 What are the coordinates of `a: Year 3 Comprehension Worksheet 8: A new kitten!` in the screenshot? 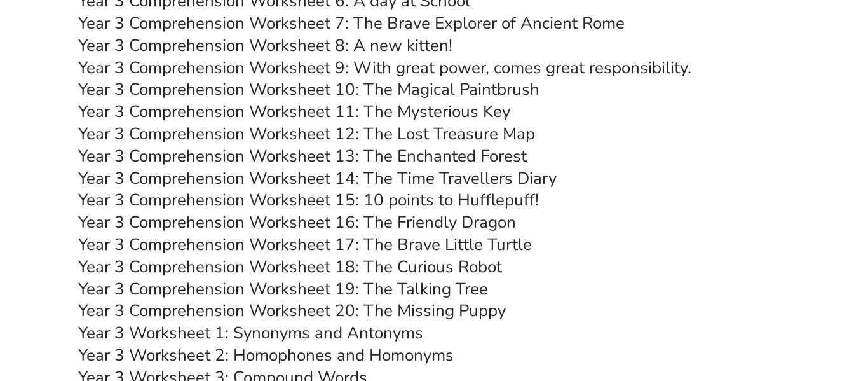 It's located at (265, 45).